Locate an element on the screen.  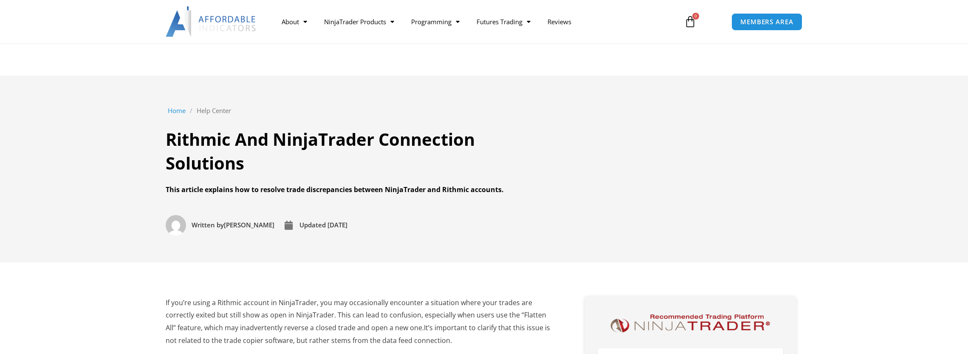
h1: Rithmic And NinjaTrader Connection Solutions is located at coordinates (361, 151).